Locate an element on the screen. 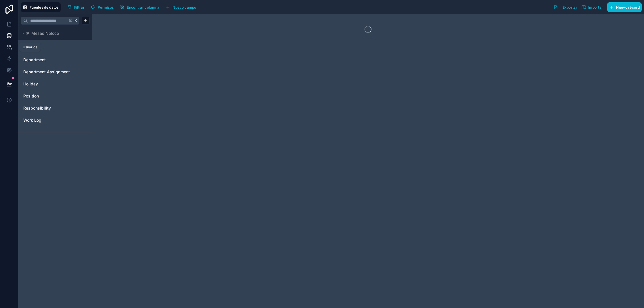  button: Exportar is located at coordinates (565, 7).